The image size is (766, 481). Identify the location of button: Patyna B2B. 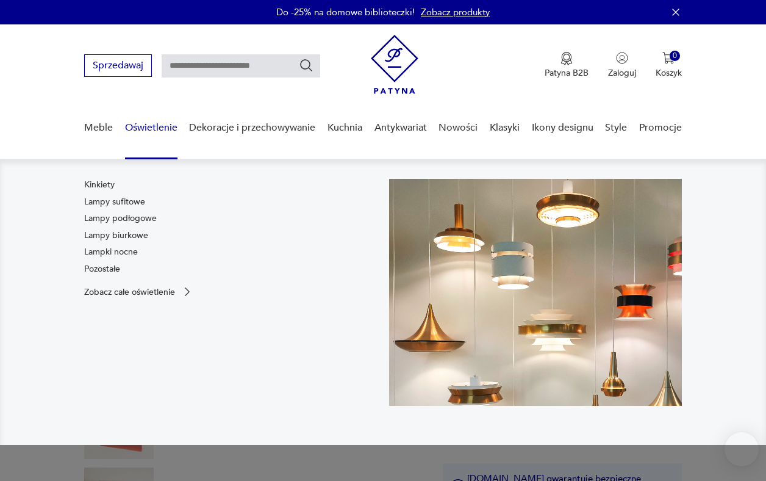
(567, 65).